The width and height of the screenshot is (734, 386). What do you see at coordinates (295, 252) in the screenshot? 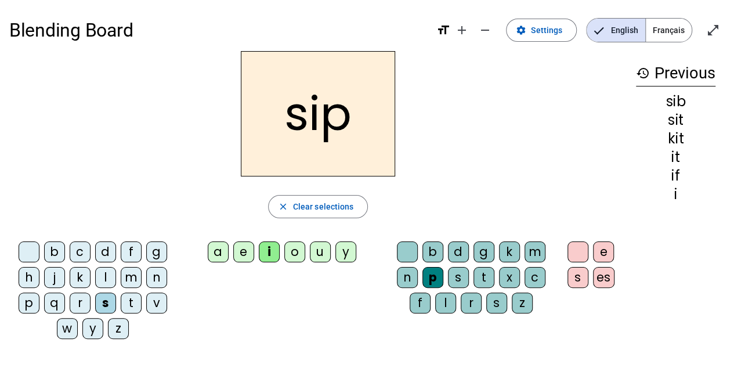
I see `div: o` at bounding box center [295, 252].